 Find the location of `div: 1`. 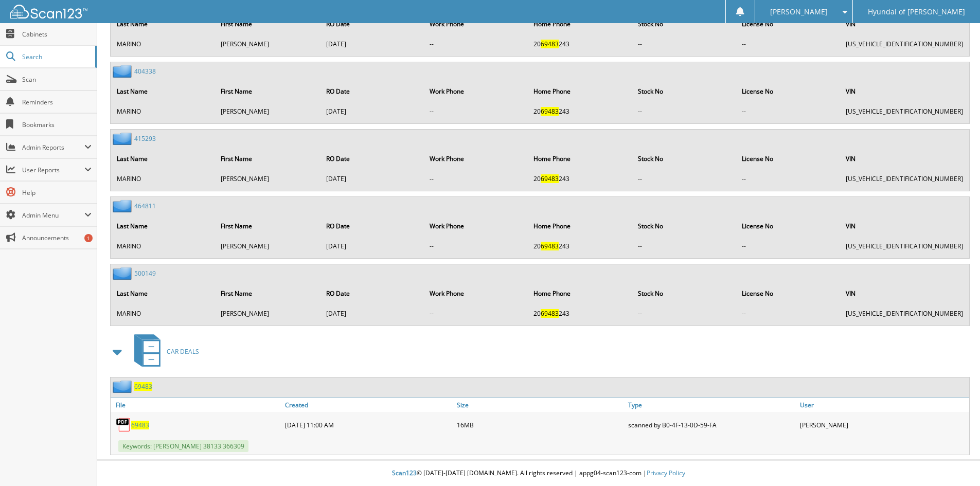

div: 1 is located at coordinates (88, 238).